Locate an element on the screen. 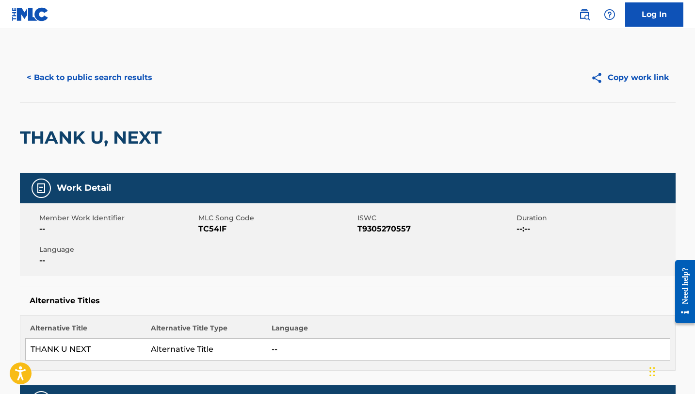  th: Language is located at coordinates (468, 331).